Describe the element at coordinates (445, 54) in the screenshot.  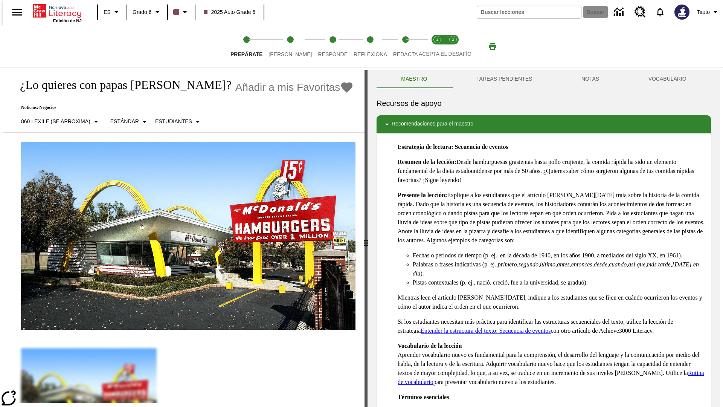
I see `span: ACEPTA EL DESAFÍO` at that location.